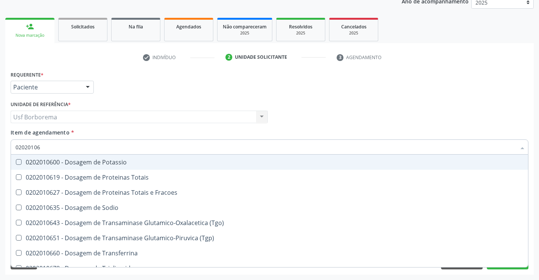 Image resolution: width=539 pixels, height=280 pixels. What do you see at coordinates (261, 57) in the screenshot?
I see `div: Unidade solicitante` at bounding box center [261, 57].